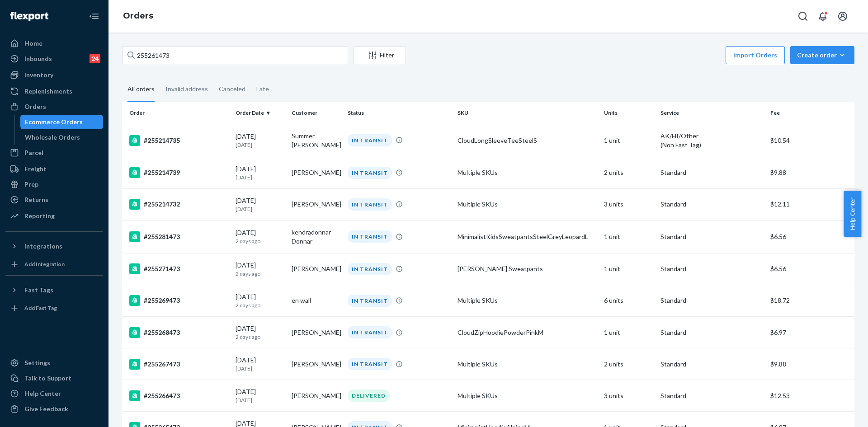 This screenshot has width=868, height=427. I want to click on div: #255267473, so click(178, 364).